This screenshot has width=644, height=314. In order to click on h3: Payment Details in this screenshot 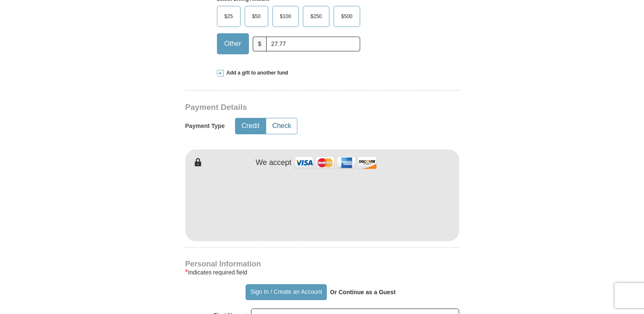, I will do `click(293, 107)`.